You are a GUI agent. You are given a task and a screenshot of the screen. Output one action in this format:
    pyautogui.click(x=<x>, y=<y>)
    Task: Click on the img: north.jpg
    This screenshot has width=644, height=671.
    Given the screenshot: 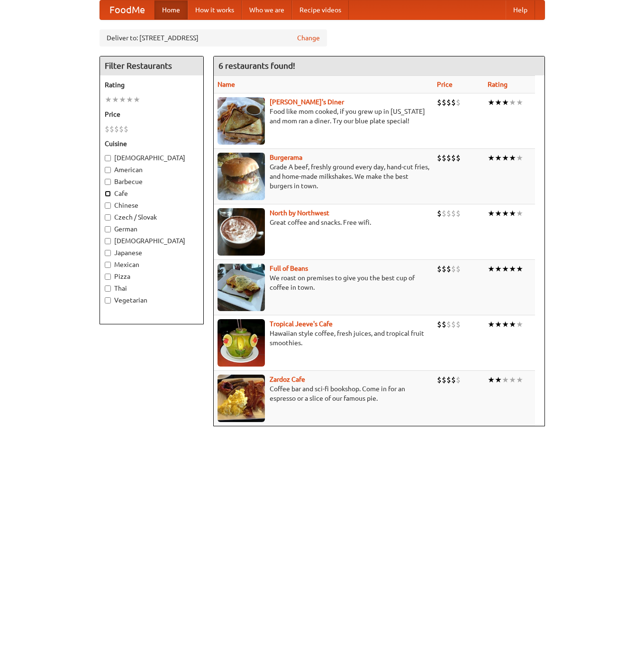 What is the action you would take?
    pyautogui.click(x=242, y=232)
    